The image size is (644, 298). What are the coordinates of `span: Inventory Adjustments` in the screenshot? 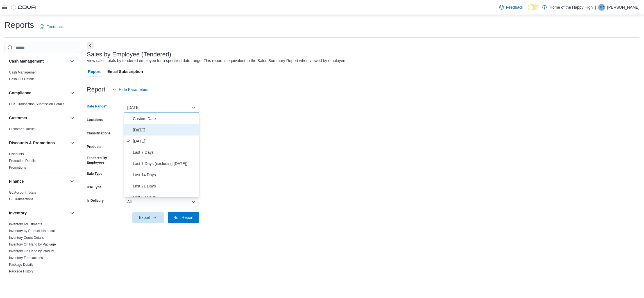 It's located at (25, 225).